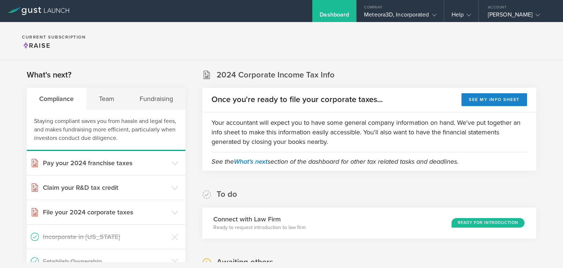 The height and width of the screenshot is (268, 563). I want to click on h2: 2024 Corporate Income Tax Info, so click(276, 75).